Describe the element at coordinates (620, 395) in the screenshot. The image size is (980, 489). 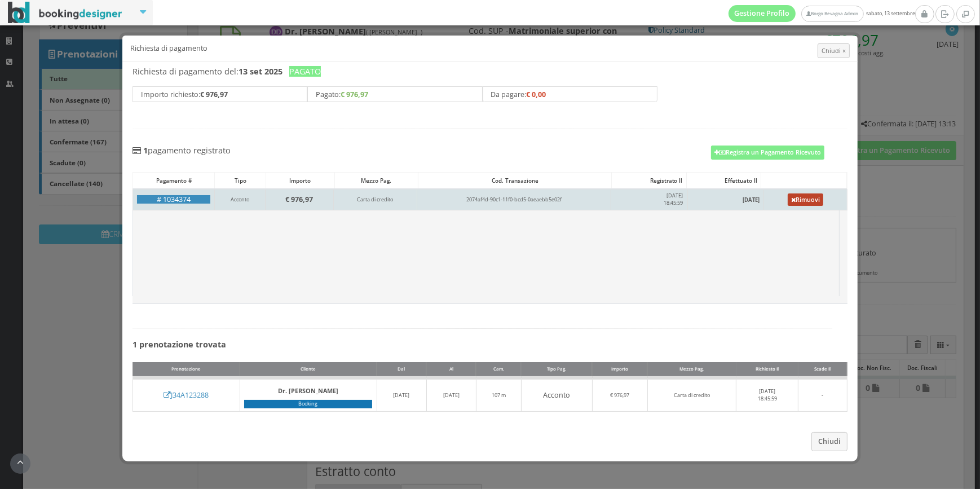
I see `td: € 976,97` at that location.